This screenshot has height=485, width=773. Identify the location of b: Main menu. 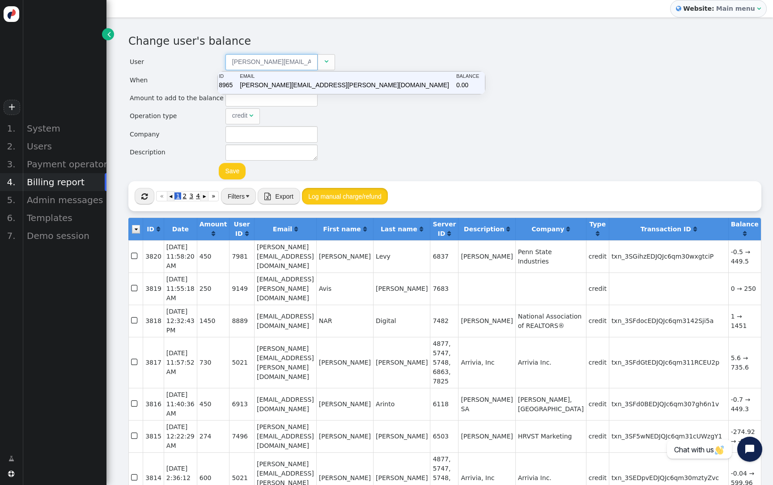
(736, 9).